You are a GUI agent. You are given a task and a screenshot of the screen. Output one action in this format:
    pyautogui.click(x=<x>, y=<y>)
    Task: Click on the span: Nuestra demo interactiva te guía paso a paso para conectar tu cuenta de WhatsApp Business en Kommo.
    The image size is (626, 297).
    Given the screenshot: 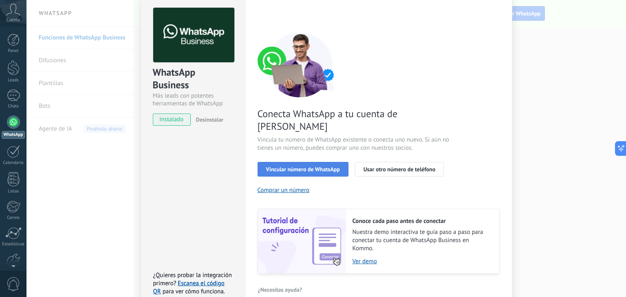 What is the action you would take?
    pyautogui.click(x=422, y=241)
    